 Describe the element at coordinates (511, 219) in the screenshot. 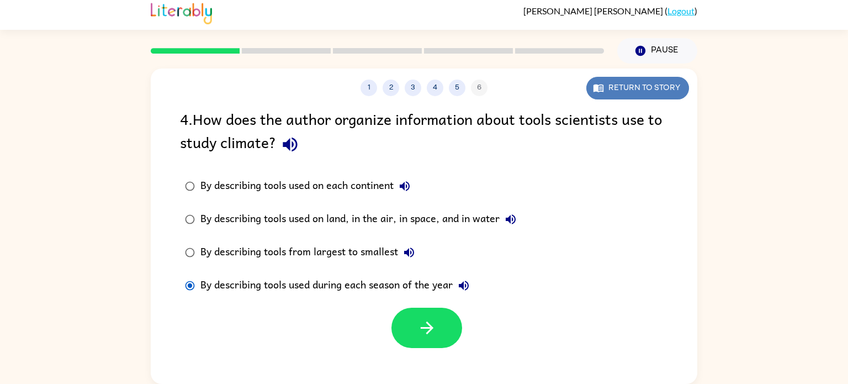

I see `button: By describing tools used on land, in the air, in space, and in water` at that location.